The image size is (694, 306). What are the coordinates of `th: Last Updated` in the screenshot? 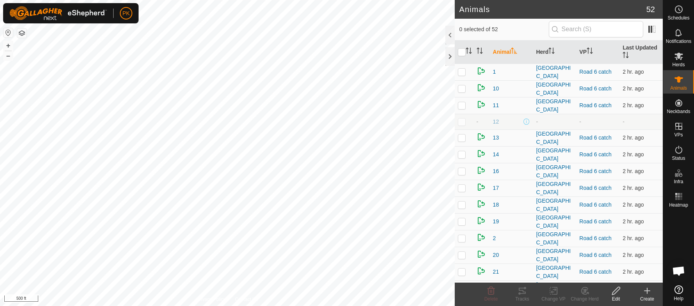 It's located at (640, 52).